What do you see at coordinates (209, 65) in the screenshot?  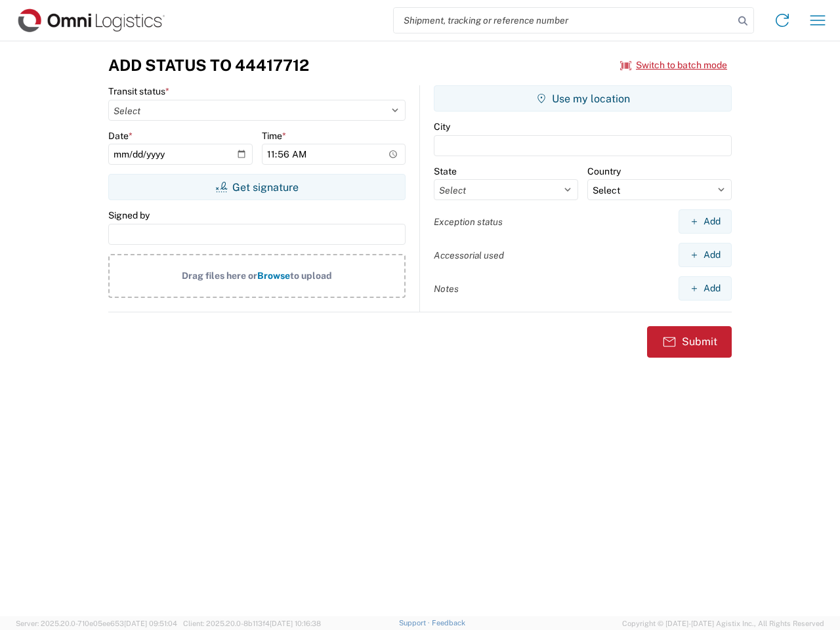 I see `h3: Add Status to 44417712` at bounding box center [209, 65].